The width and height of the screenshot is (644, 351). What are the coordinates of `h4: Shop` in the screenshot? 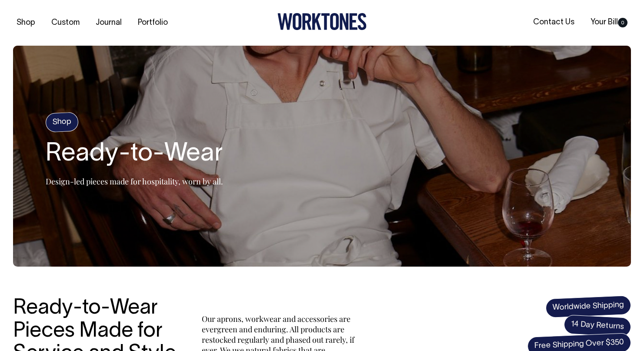 It's located at (62, 122).